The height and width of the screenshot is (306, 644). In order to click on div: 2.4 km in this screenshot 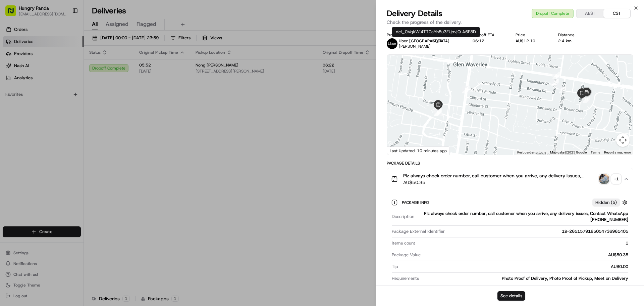, I will do `click(574, 41)`.